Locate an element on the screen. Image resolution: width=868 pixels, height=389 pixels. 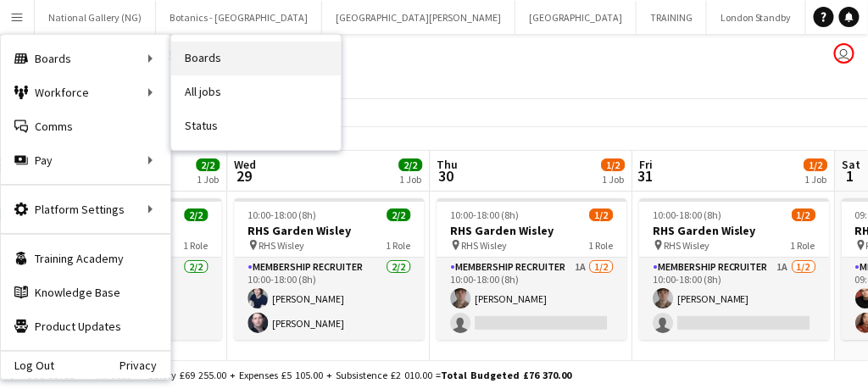
a: Status is located at coordinates (256, 127).